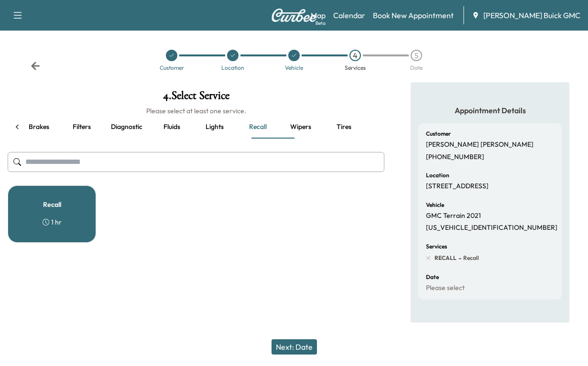  What do you see at coordinates (349, 15) in the screenshot?
I see `a: Calendar` at bounding box center [349, 15].